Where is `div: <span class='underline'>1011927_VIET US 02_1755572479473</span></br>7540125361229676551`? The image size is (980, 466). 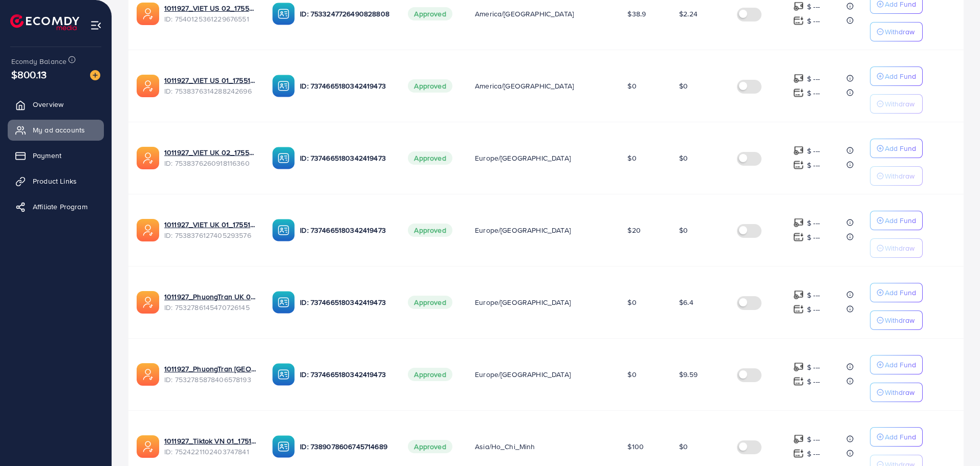
div: <span class='underline'>1011927_VIET US 02_1755572479473</span></br>7540125361229676551 is located at coordinates (210, 13).